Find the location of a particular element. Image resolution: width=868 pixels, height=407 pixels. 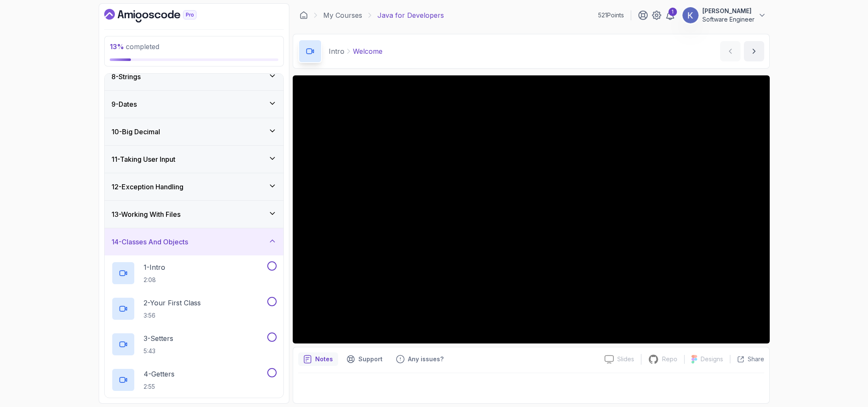

p: Notes is located at coordinates (324, 359).